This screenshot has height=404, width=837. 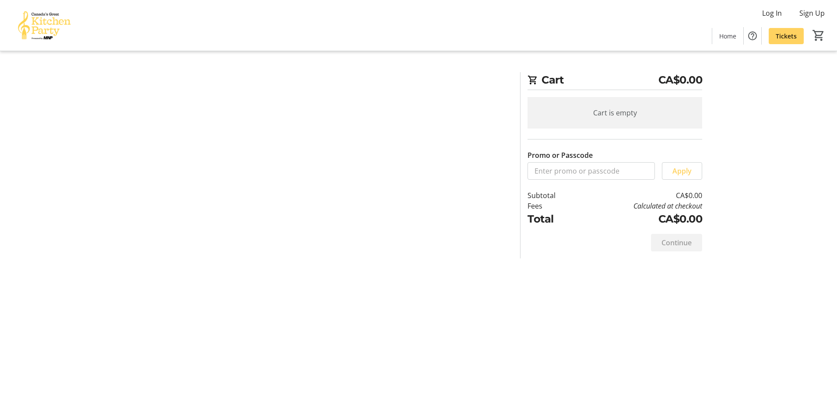 What do you see at coordinates (818, 35) in the screenshot?
I see `button: Cart` at bounding box center [818, 35].